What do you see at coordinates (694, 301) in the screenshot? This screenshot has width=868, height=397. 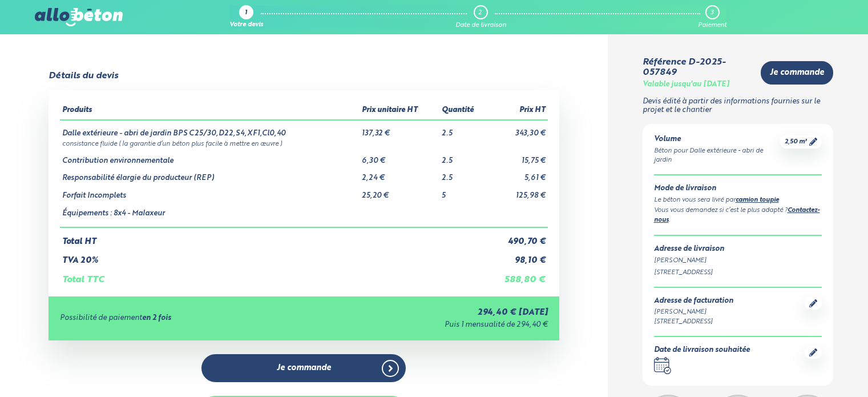 I see `div: Adresse de facturation` at bounding box center [694, 301].